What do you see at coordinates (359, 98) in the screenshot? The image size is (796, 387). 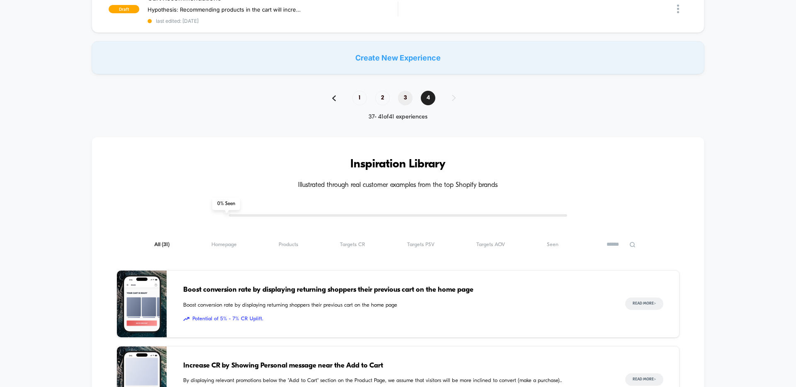 I see `span: 1` at bounding box center [359, 98].